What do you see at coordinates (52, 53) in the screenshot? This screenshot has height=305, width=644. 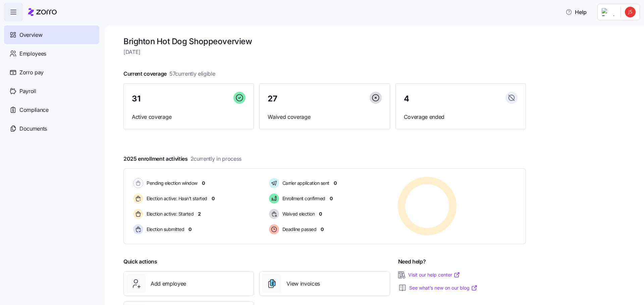 I see `a: Employees` at bounding box center [52, 53].